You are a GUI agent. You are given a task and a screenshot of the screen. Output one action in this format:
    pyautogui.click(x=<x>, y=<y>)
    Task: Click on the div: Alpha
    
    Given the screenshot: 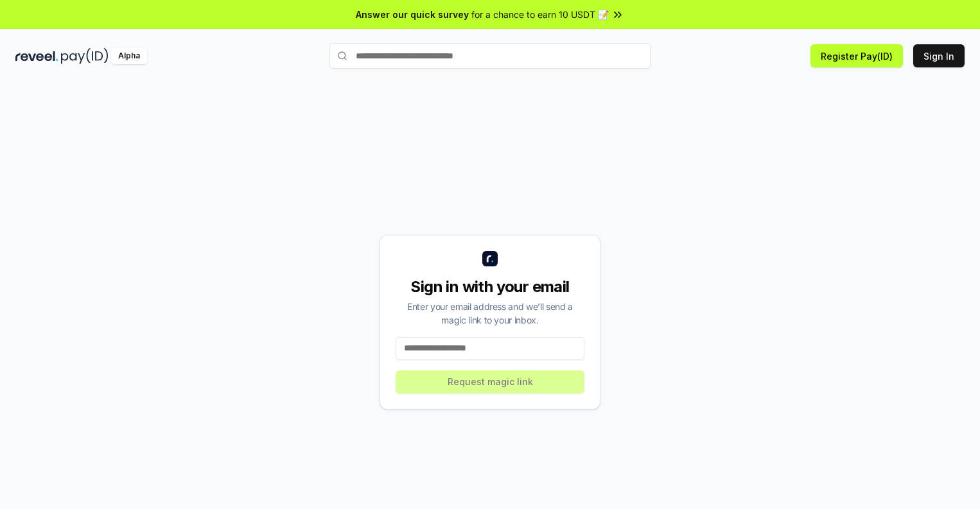 What is the action you would take?
    pyautogui.click(x=129, y=56)
    